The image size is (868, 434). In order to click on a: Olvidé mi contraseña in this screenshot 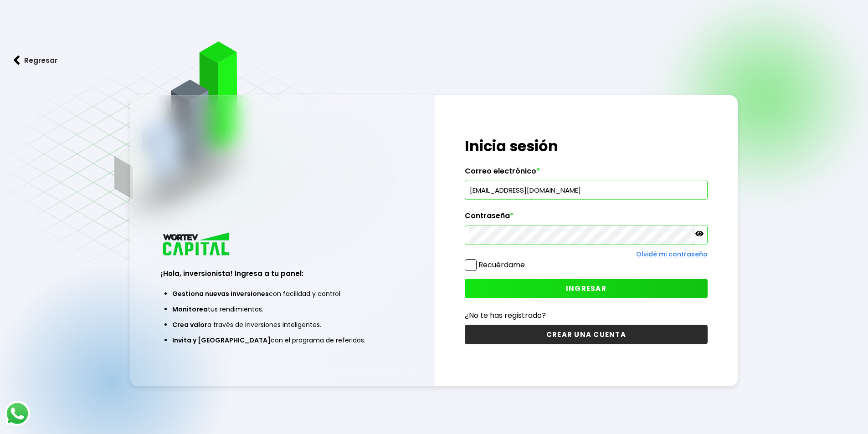, I will do `click(672, 254)`.